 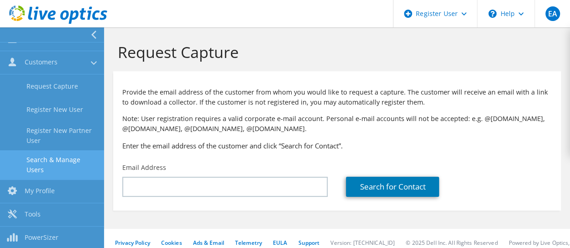 I want to click on svg: \n, so click(x=492, y=14).